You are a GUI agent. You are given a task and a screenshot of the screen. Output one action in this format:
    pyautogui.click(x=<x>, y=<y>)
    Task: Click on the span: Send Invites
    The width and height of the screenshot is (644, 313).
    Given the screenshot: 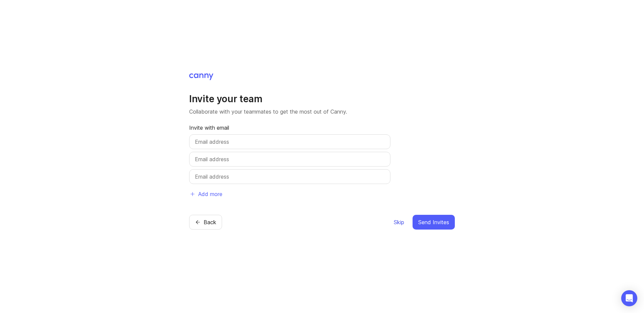 What is the action you would take?
    pyautogui.click(x=434, y=222)
    